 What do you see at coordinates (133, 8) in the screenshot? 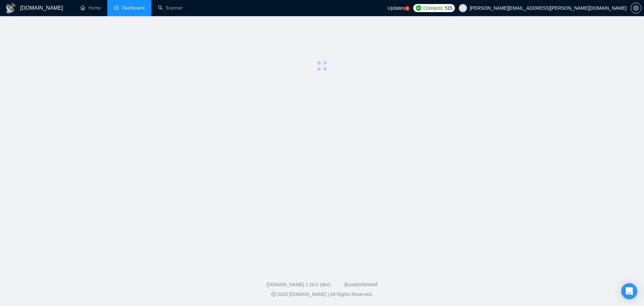
I see `span: Dashboard` at bounding box center [133, 8].